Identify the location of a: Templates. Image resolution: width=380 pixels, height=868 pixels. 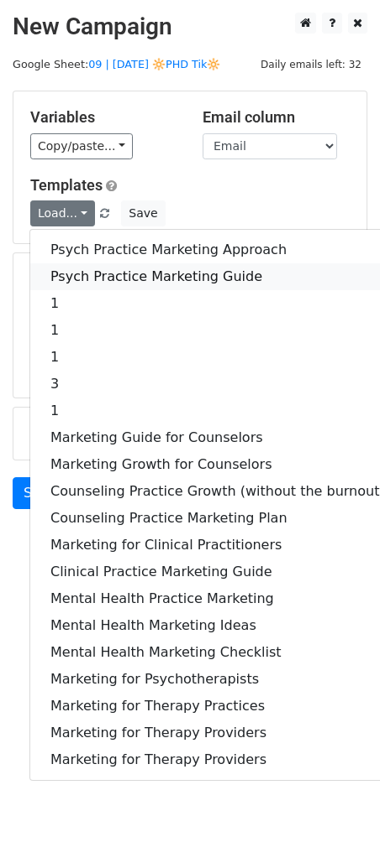
(67, 184).